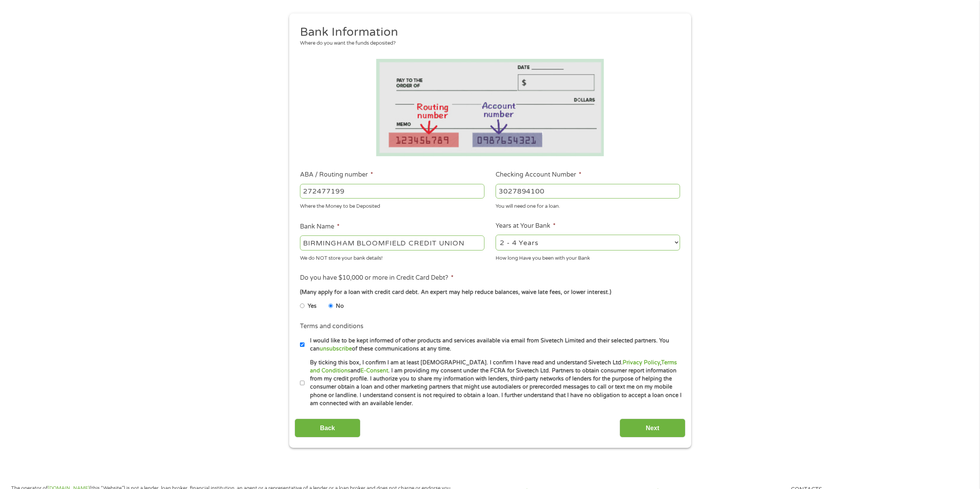 This screenshot has height=489, width=980. Describe the element at coordinates (490, 108) in the screenshot. I see `img: Routing number location` at that location.